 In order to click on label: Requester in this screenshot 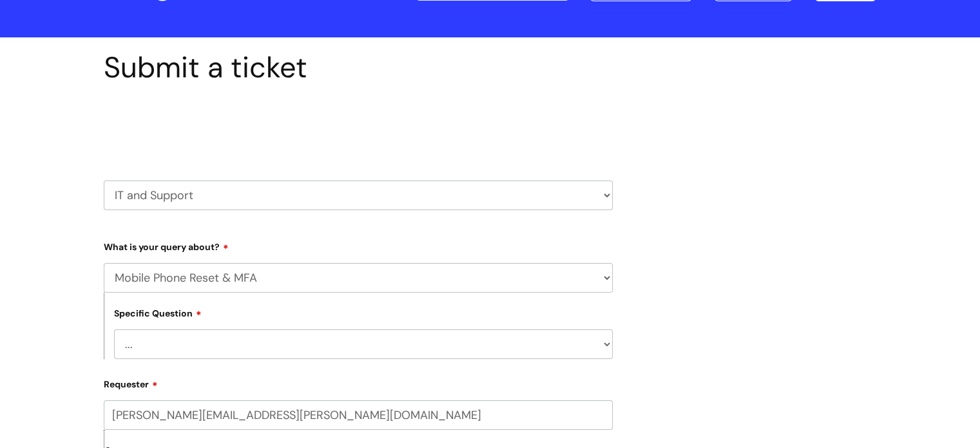, I will do `click(358, 382)`.